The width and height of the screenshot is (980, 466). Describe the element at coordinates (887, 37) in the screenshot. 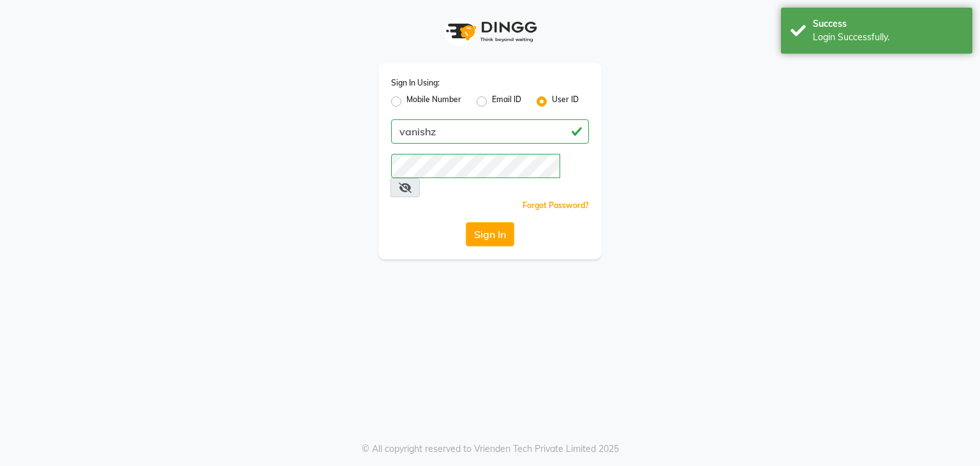

I see `div: Login Successfully.` at that location.